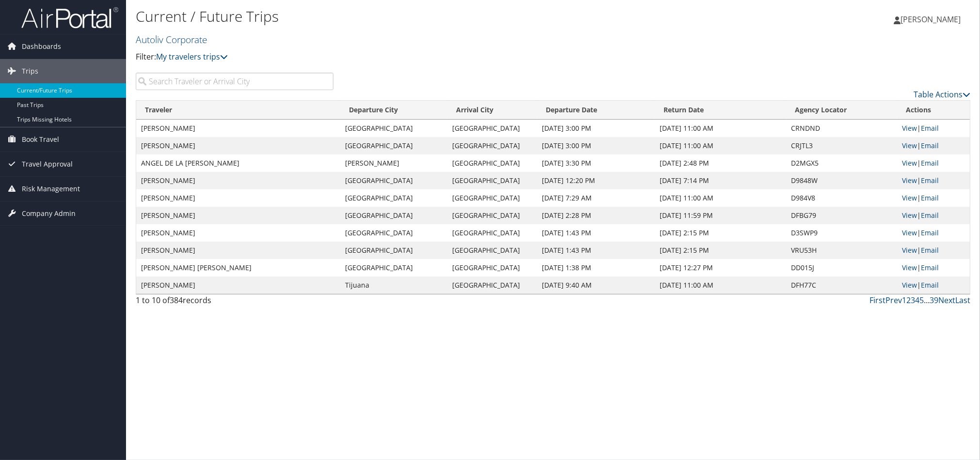  Describe the element at coordinates (176, 300) in the screenshot. I see `span: 384` at that location.